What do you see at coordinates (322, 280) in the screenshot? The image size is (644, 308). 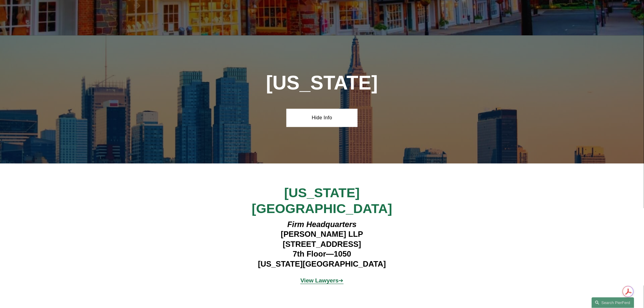 I see `a: View Lawyers➔` at bounding box center [322, 280].